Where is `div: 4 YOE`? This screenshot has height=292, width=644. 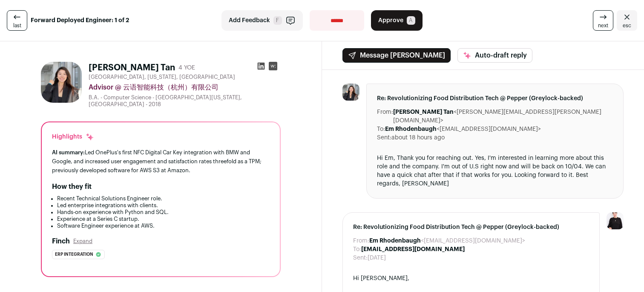
div: 4 YOE is located at coordinates (187, 68).